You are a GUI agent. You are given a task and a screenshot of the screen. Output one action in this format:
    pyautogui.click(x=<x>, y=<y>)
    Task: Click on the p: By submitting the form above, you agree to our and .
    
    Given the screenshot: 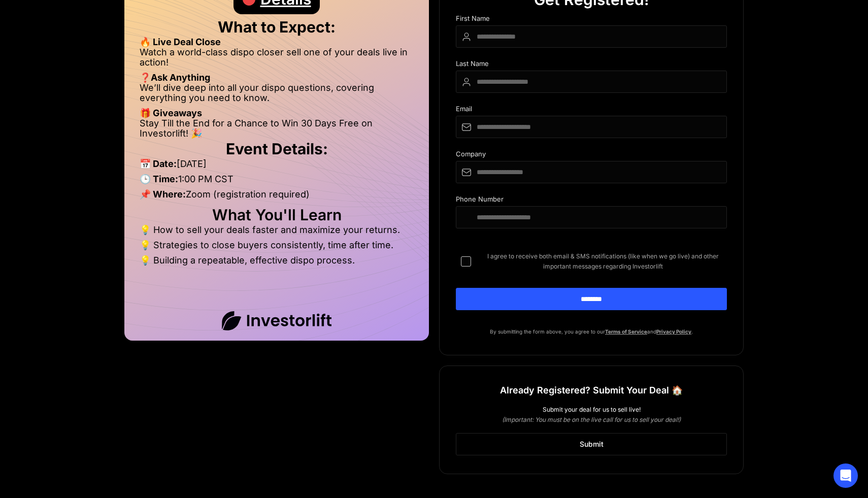 What is the action you would take?
    pyautogui.click(x=591, y=332)
    